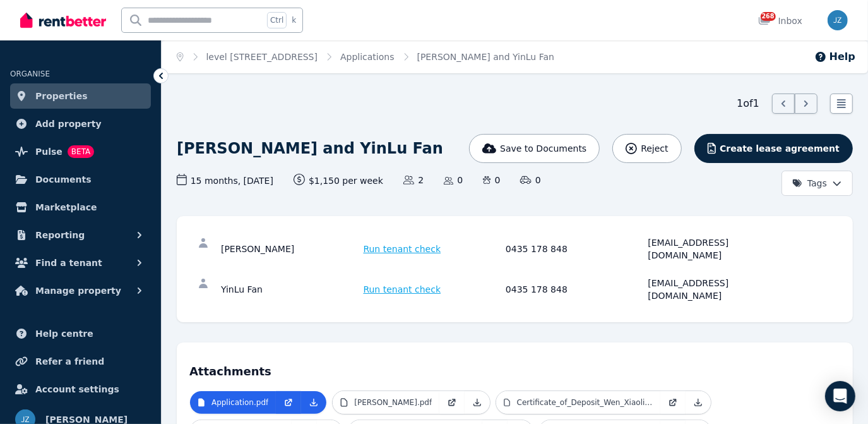 The image size is (868, 424). Describe the element at coordinates (773, 148) in the screenshot. I see `button: Create lease agreement` at that location.